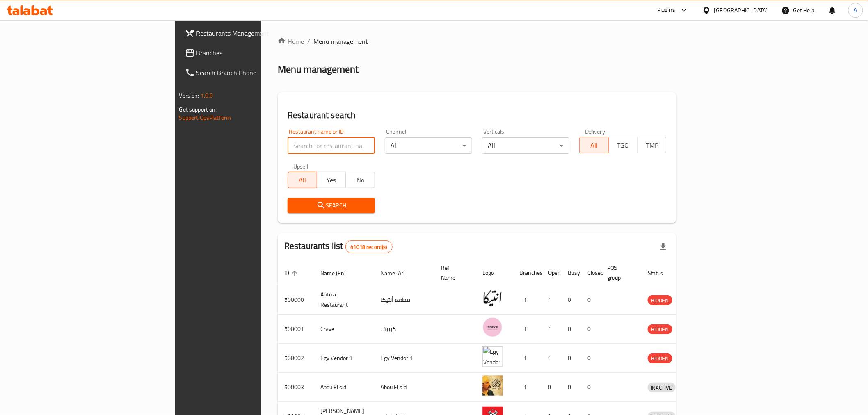  What do you see at coordinates (205, 118) in the screenshot?
I see `a: Support.OpsPlatform` at bounding box center [205, 118].